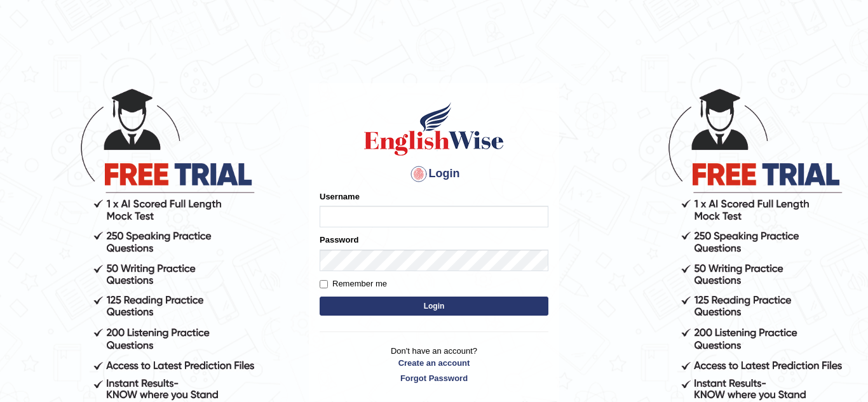  I want to click on button: Login, so click(434, 306).